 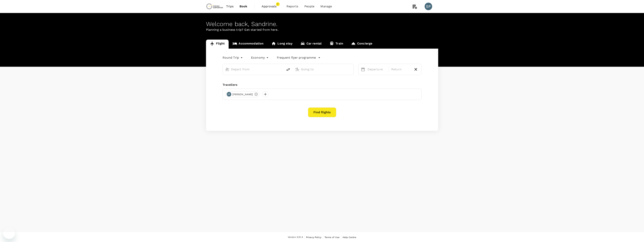 I want to click on span: Terms of Use, so click(x=332, y=237).